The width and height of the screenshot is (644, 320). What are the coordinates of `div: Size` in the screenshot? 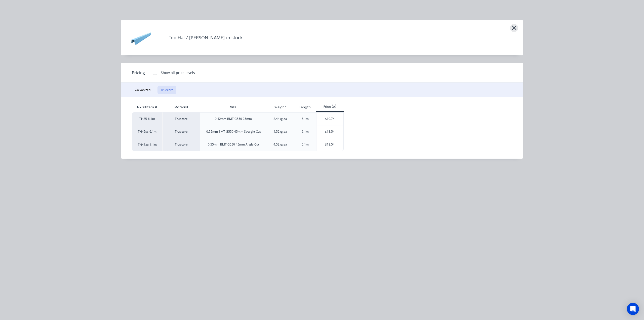 It's located at (233, 107).